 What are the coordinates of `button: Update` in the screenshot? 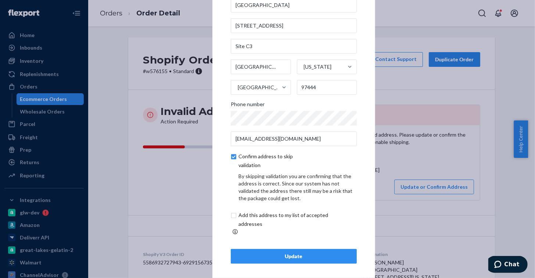 It's located at (294, 256).